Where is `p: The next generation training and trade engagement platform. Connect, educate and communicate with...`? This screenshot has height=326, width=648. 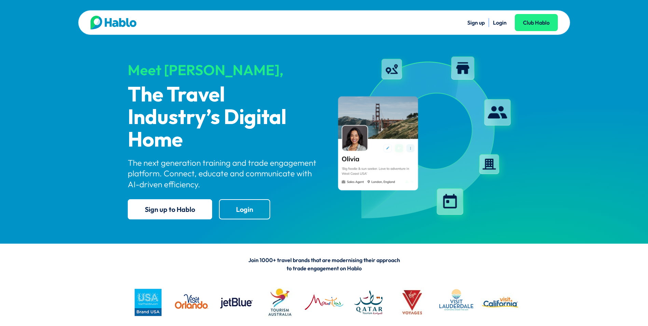
p: The next generation training and trade engagement platform. Connect, educate and communicate with... is located at coordinates (223, 173).